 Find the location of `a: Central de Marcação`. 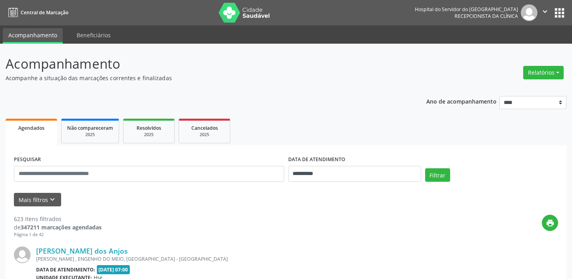

a: Central de Marcação is located at coordinates (37, 12).